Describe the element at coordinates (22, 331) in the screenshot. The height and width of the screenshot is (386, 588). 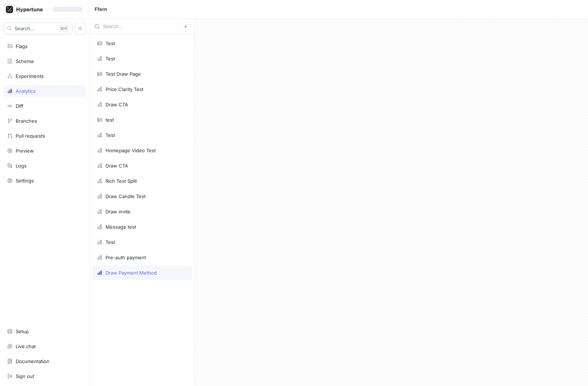
I see `div: Setup` at that location.